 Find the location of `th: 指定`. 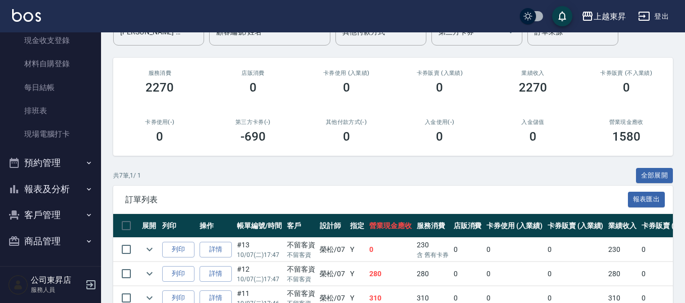

th: 指定 is located at coordinates (357, 225).